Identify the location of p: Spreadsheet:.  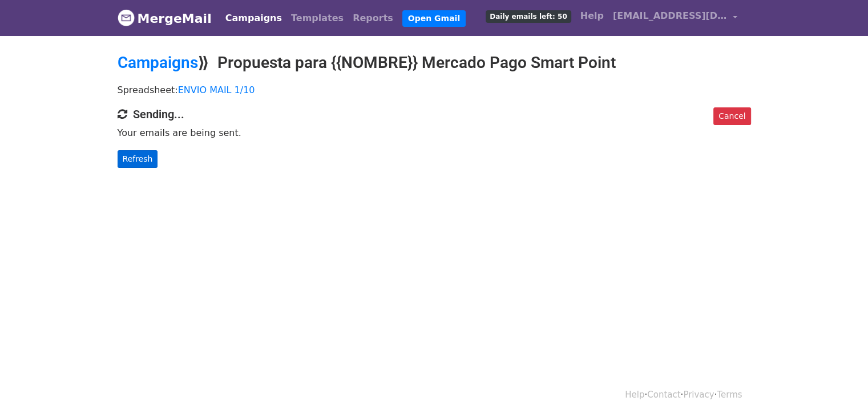
(434, 90).